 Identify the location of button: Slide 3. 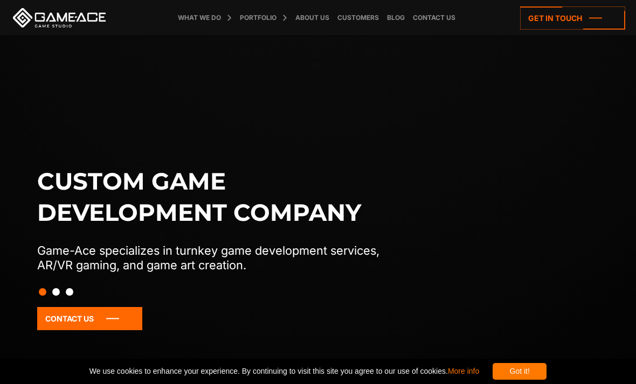
(69, 292).